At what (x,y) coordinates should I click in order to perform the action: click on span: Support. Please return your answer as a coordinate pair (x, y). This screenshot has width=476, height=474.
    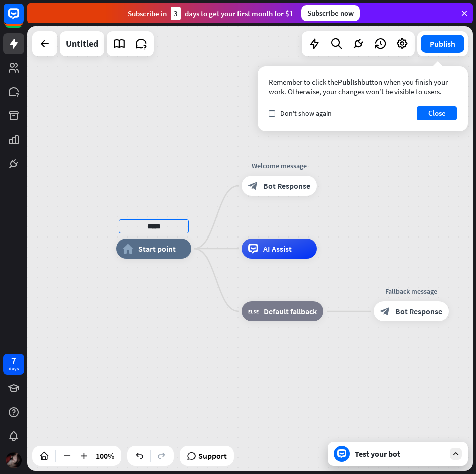
    Looking at the image, I should click on (213, 456).